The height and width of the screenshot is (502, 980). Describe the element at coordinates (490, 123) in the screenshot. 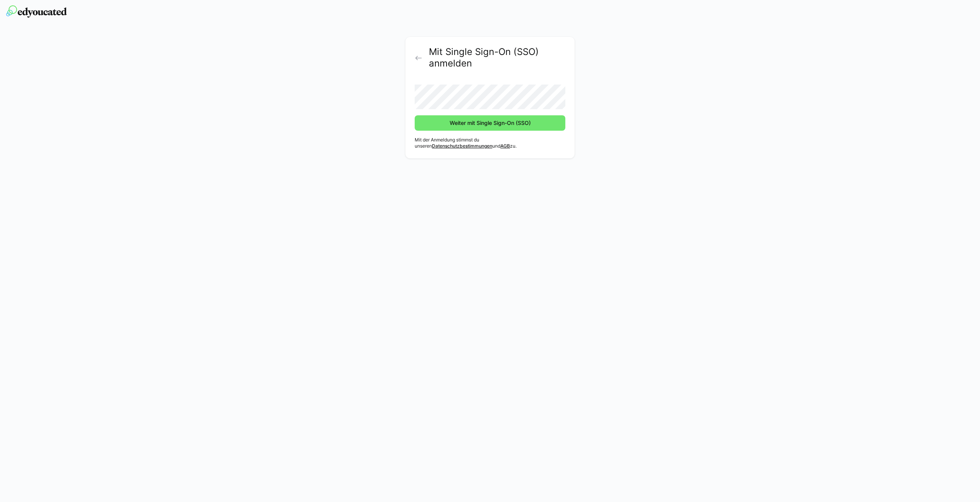

I see `span: Weiter mit Single Sign-On (SSO)` at that location.